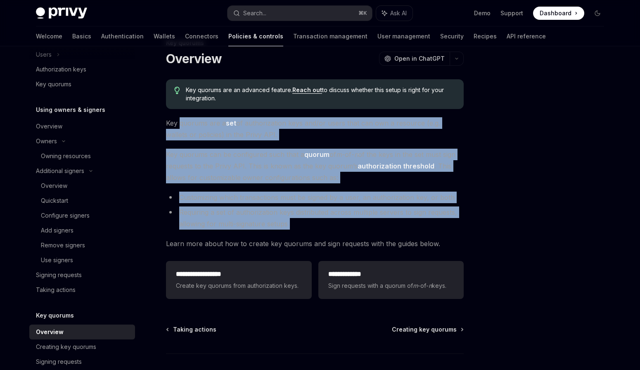  I want to click on div: Quickstart, so click(55, 201).